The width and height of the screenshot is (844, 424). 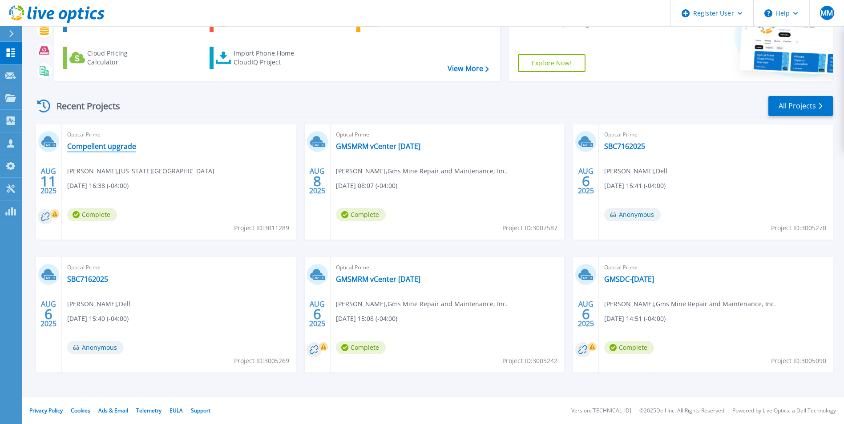 What do you see at coordinates (83, 106) in the screenshot?
I see `div: Recent Projects` at bounding box center [83, 106].